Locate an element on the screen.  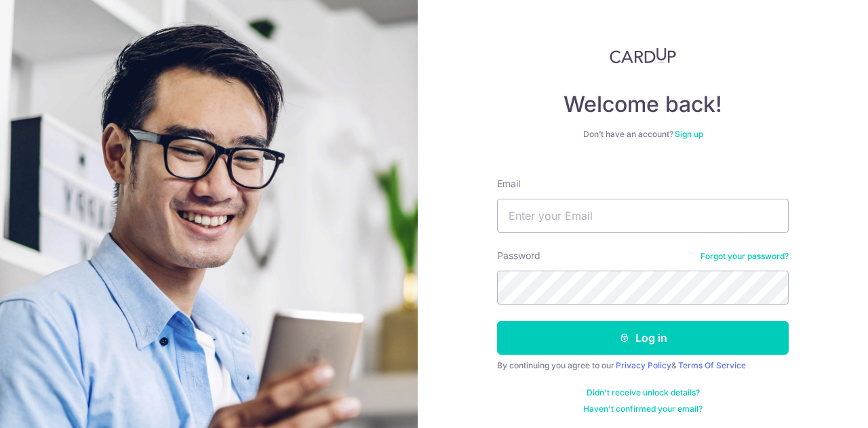
a: Didn't receive unlock details? is located at coordinates (643, 393).